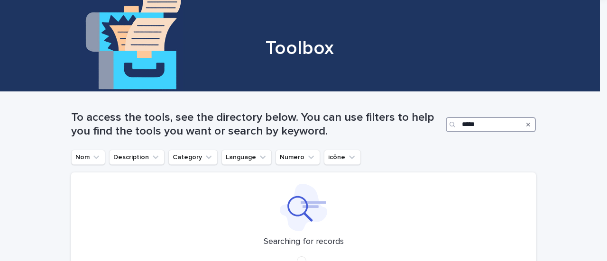  I want to click on button: Language, so click(247, 157).